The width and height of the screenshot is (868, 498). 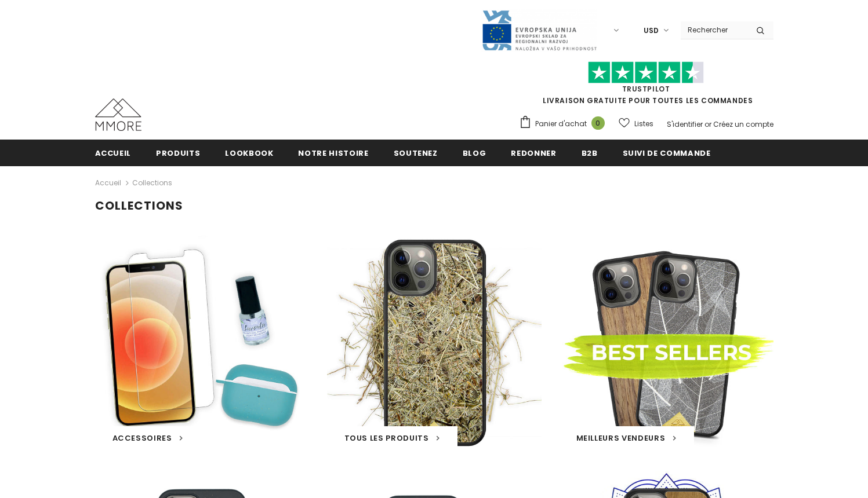 I want to click on a: Meilleurs vendeurs, so click(x=626, y=438).